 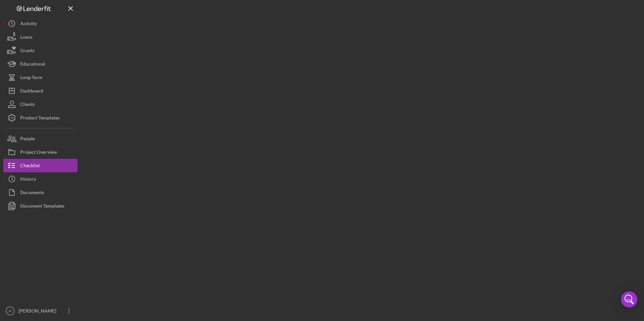 What do you see at coordinates (40, 118) in the screenshot?
I see `button: Product Templates` at bounding box center [40, 118].